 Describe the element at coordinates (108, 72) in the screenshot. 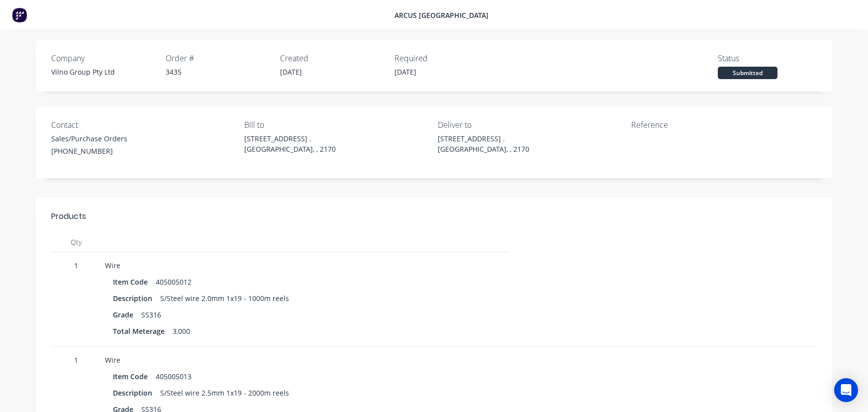

I see `div: Vilno Group Pty Ltd` at that location.